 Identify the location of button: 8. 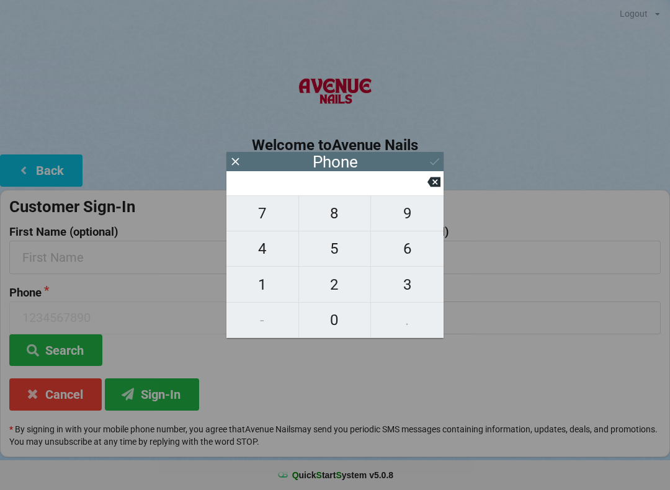
(335, 213).